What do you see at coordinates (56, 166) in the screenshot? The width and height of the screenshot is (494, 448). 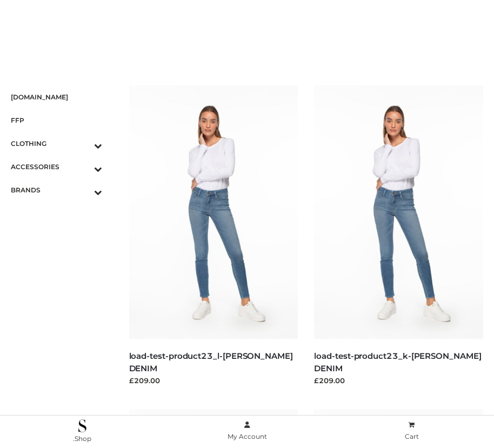 I see `span: ACCESSORIES` at bounding box center [56, 166].